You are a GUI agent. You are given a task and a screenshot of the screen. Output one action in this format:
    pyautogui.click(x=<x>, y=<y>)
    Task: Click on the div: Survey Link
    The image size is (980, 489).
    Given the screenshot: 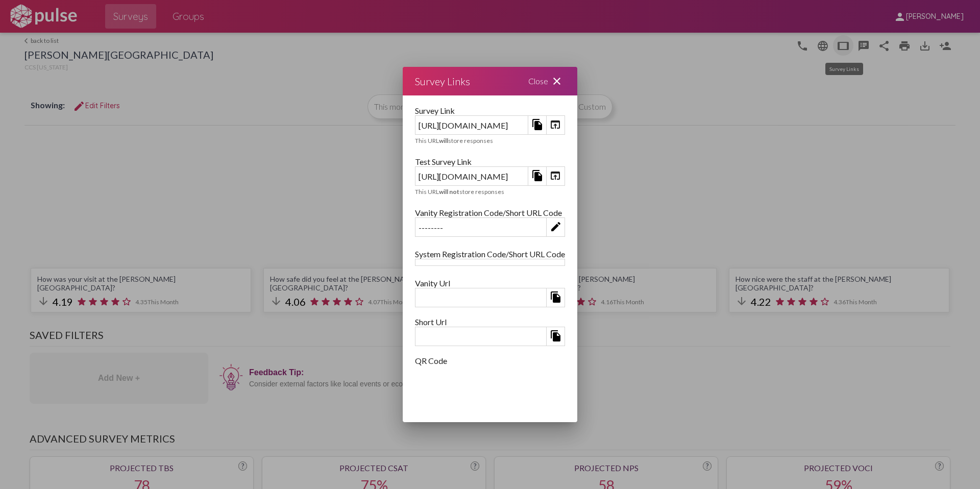 What is the action you would take?
    pyautogui.click(x=490, y=111)
    